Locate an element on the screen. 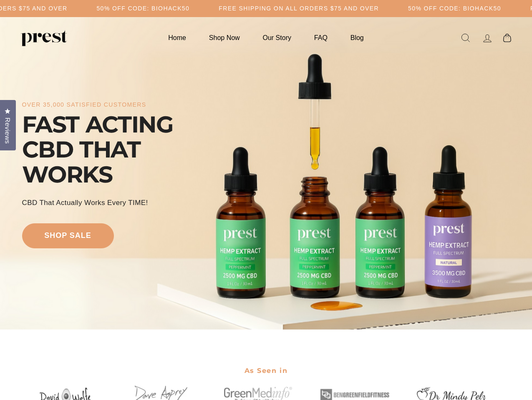 The image size is (532, 400). div: over 35,000 satisfied customers is located at coordinates (84, 104).